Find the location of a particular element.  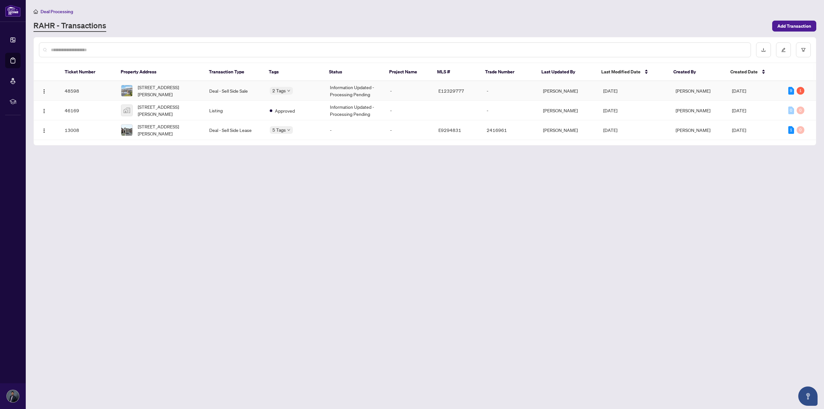

img: Profile Icon is located at coordinates (13, 396).